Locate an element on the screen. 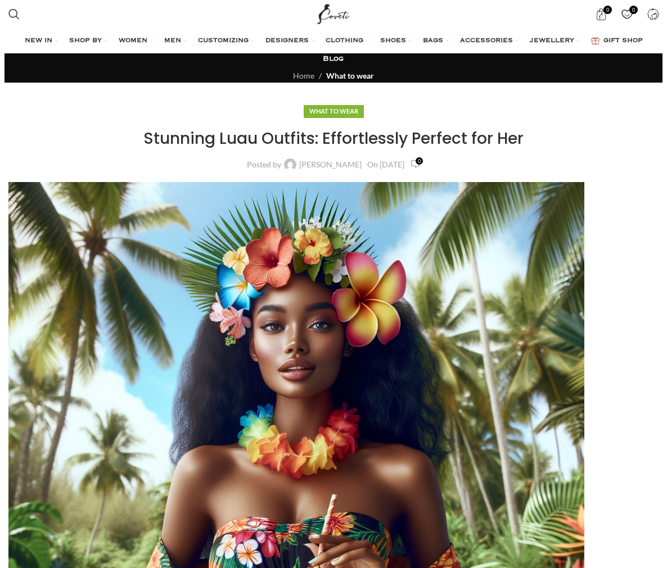  a: ACCESSORIES is located at coordinates (489, 41).